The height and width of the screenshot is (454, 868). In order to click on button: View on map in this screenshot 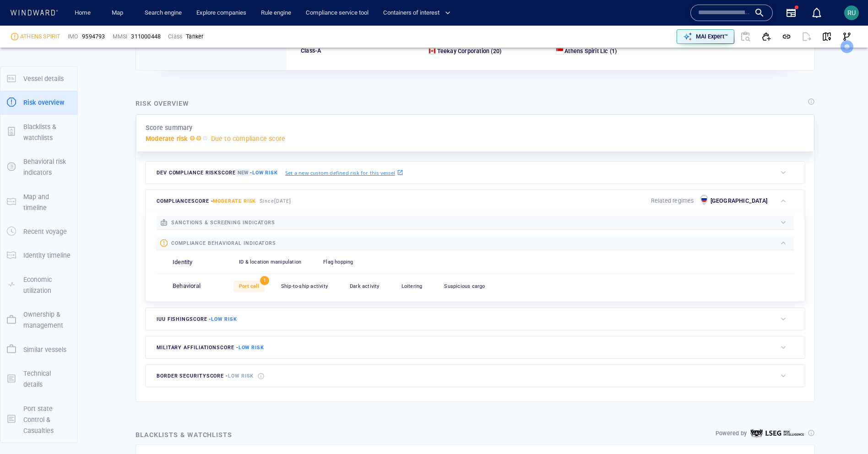, I will do `click(827, 37)`.